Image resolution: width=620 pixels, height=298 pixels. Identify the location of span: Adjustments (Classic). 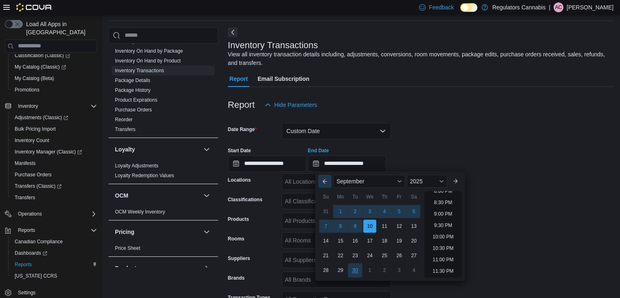
(41, 117).